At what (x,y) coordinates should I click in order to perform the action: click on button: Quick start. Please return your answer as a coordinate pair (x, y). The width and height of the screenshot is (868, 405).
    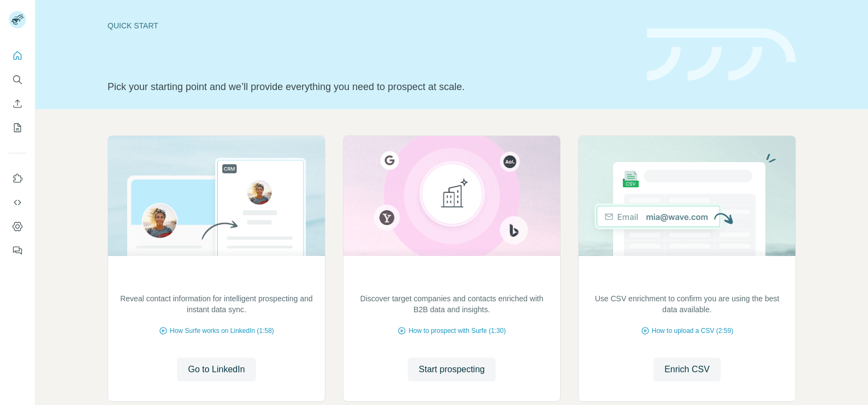
    Looking at the image, I should click on (18, 56).